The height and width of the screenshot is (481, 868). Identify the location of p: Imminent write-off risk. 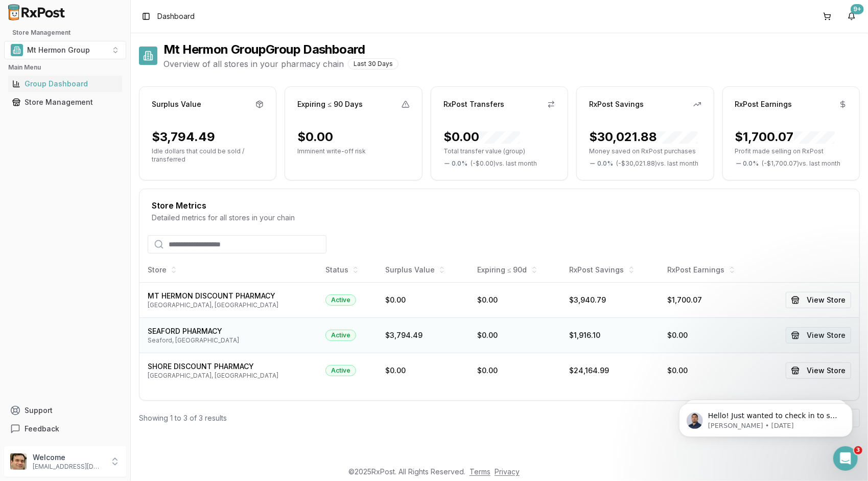
(353, 151).